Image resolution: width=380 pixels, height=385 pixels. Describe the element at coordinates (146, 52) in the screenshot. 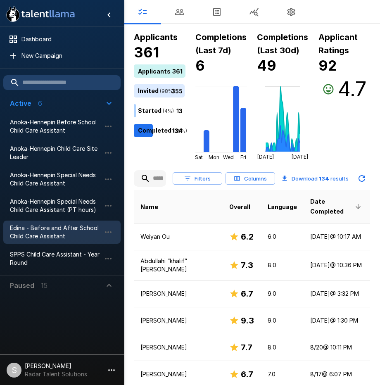

I see `b: 361` at that location.